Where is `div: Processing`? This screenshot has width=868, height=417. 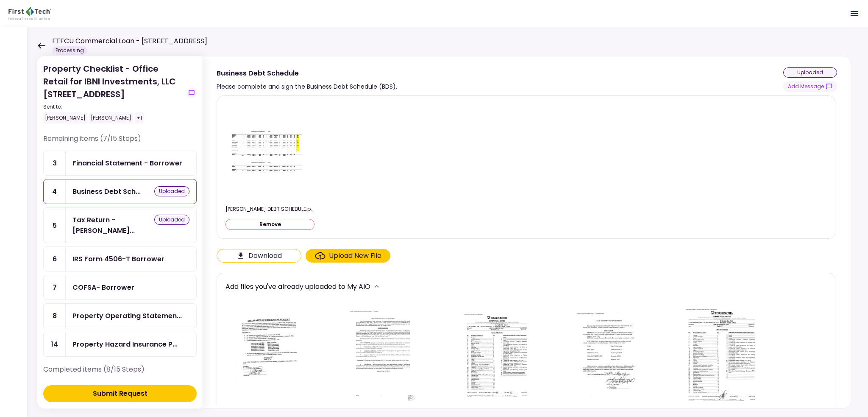
div: Processing is located at coordinates (69, 51).